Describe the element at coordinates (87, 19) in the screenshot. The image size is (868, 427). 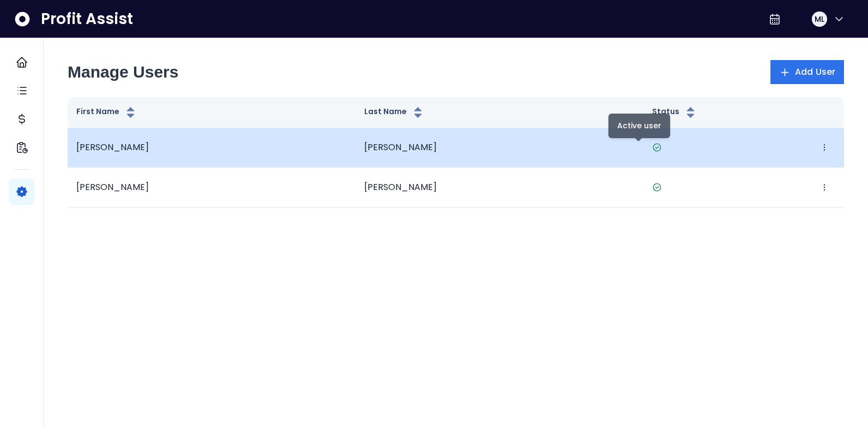
I see `span: Profit Assist` at that location.